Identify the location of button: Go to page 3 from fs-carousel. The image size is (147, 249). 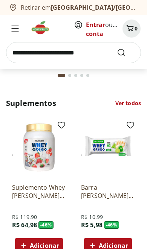
(76, 76).